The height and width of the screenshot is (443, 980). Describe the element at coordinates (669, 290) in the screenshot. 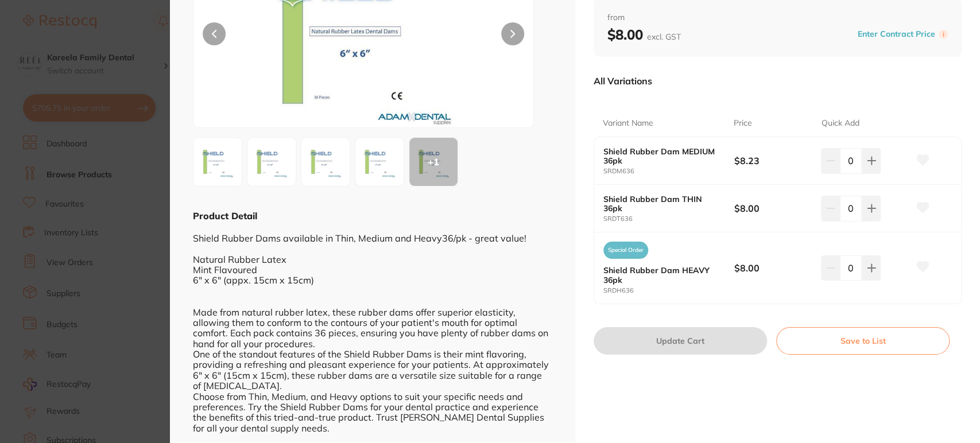

I see `small: SRDH636` at that location.